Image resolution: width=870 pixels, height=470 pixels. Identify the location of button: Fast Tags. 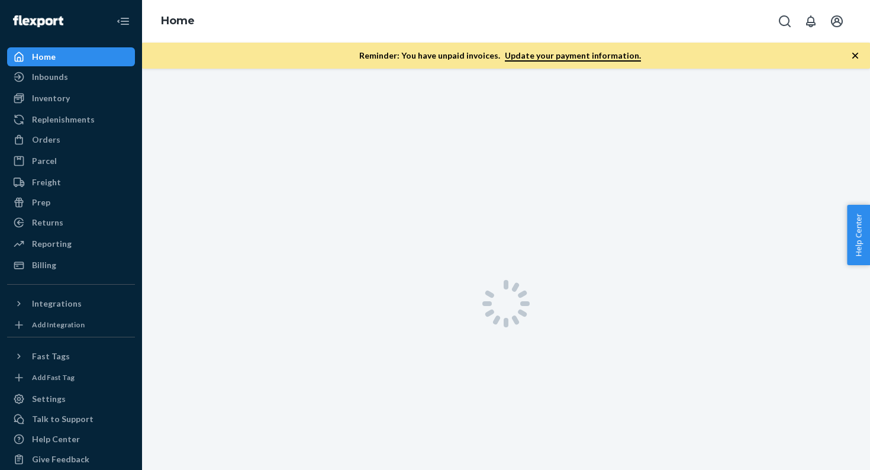
(71, 356).